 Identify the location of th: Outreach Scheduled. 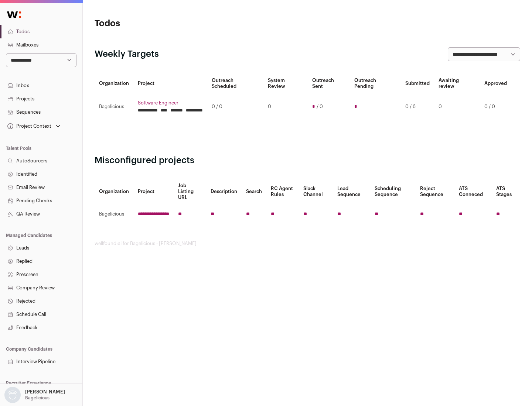
(235, 84).